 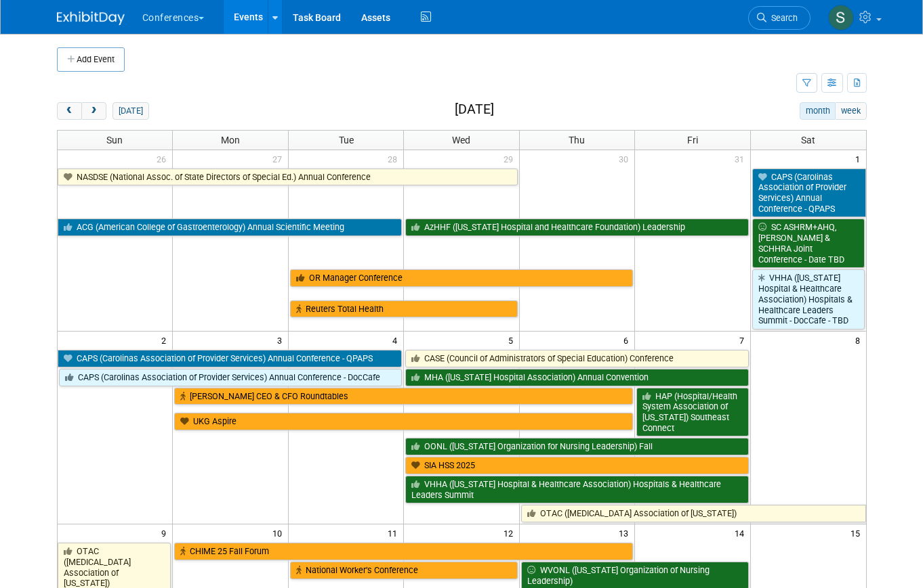 What do you see at coordinates (397, 340) in the screenshot?
I see `span: 4` at bounding box center [397, 340].